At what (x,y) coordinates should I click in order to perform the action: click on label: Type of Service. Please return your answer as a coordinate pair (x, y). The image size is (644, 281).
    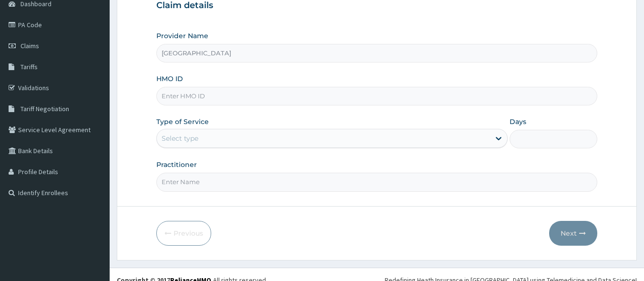
    Looking at the image, I should click on (183, 122).